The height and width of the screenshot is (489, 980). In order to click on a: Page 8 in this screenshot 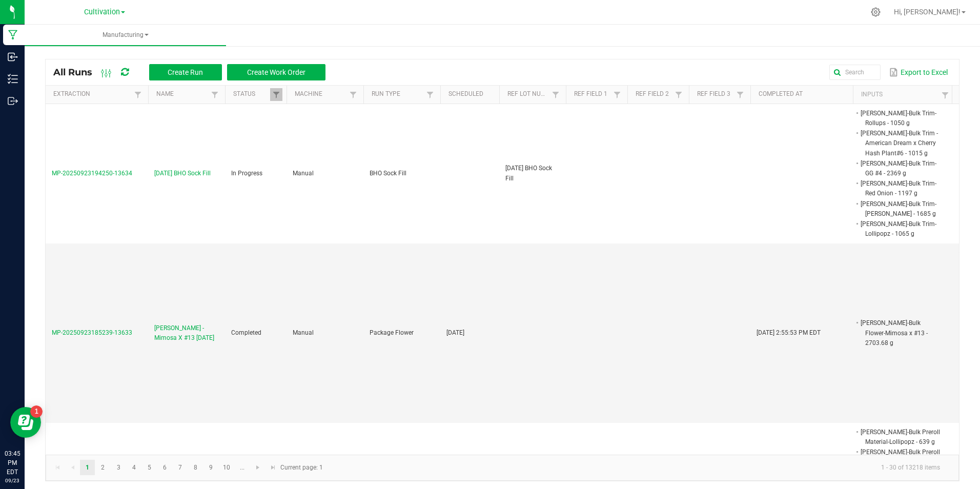, I will do `click(195, 468)`.